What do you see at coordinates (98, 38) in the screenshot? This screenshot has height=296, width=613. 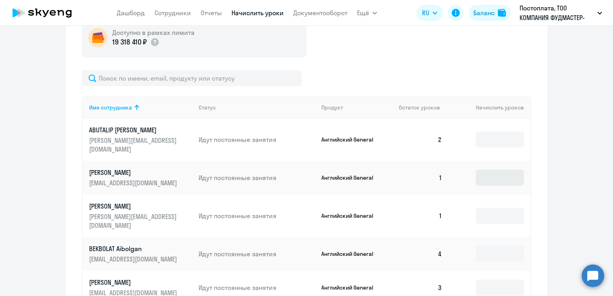 I see `img: wallet-circle.png` at bounding box center [98, 38].